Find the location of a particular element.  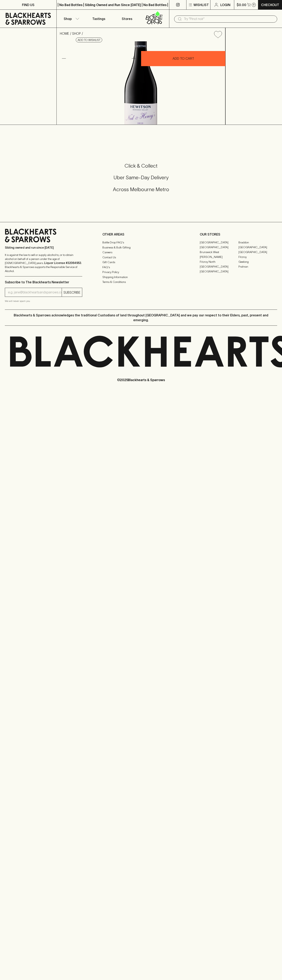

a: Terms & Conditions is located at coordinates (141, 282).